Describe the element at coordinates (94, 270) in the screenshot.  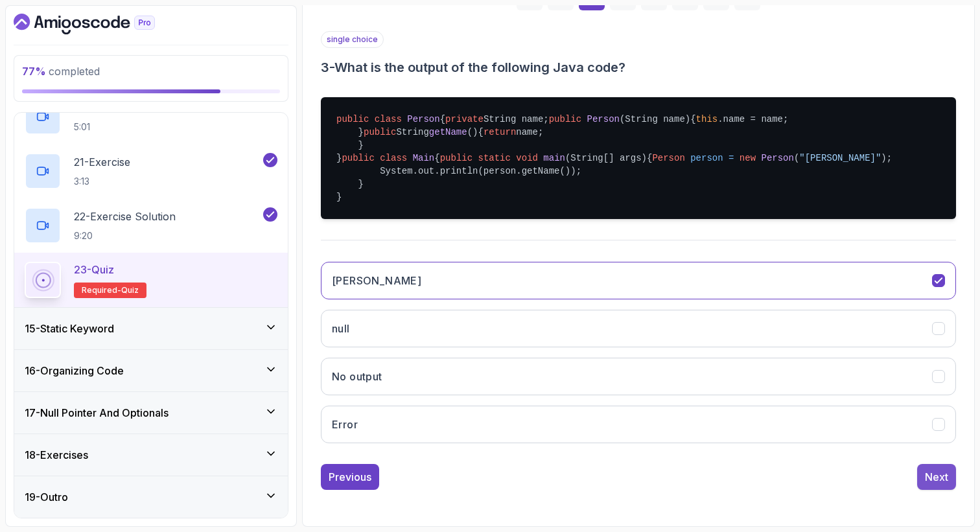
I see `p: 23 - Quiz` at that location.